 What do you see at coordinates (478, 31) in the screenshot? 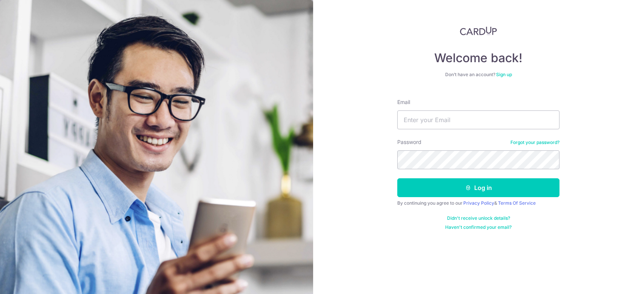
I see `img: CardUp Logo` at bounding box center [478, 31].